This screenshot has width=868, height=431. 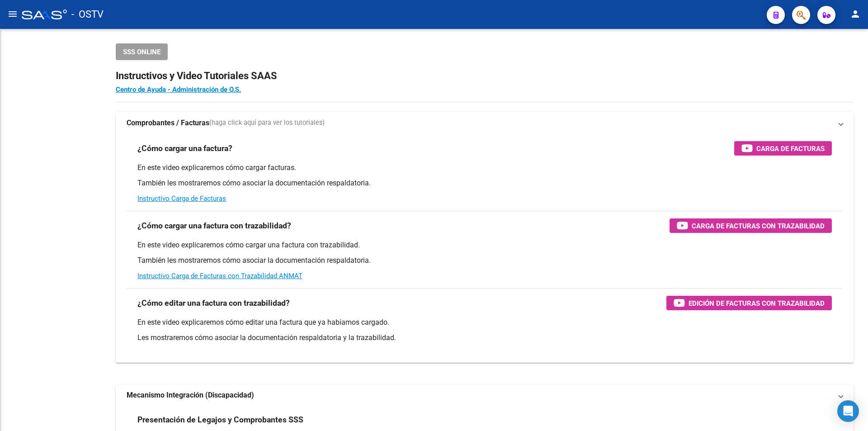 What do you see at coordinates (485, 395) in the screenshot?
I see `mat-expansion-panel-header: Mecanismo Integración (Discapacidad)` at bounding box center [485, 395].